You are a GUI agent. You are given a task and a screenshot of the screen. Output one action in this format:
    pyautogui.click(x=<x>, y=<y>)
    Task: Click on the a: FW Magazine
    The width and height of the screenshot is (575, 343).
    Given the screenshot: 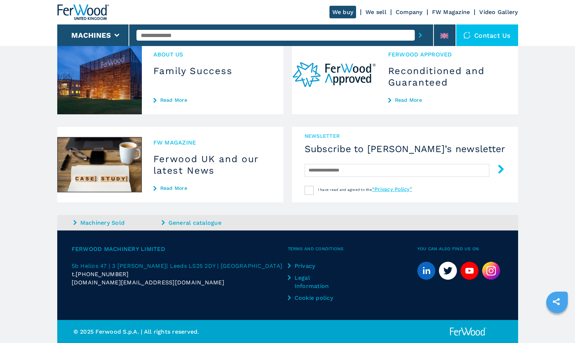 What is the action you would take?
    pyautogui.click(x=451, y=12)
    